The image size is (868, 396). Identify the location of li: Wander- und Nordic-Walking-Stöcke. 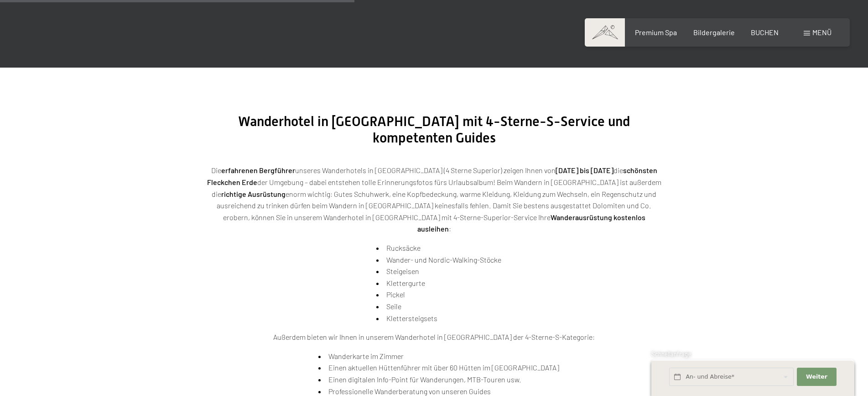
(439, 260).